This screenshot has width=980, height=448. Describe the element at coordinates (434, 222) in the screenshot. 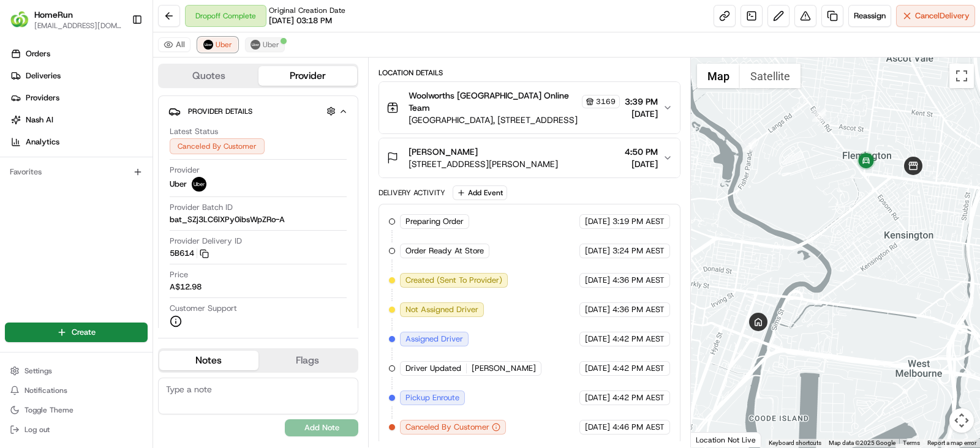

I see `span: Preparing Order` at that location.